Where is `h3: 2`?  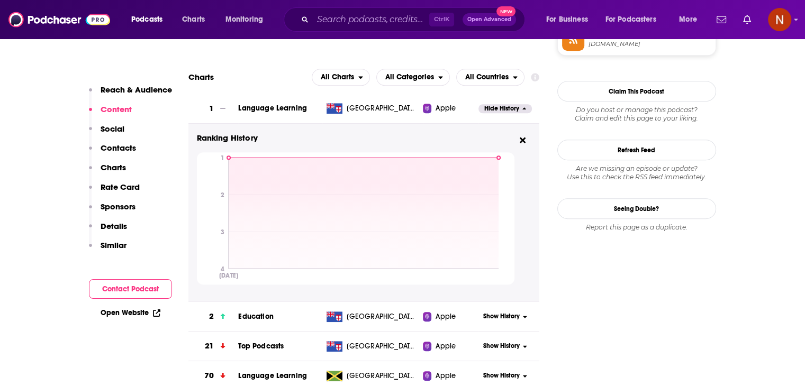
h3: 2 is located at coordinates (211, 316).